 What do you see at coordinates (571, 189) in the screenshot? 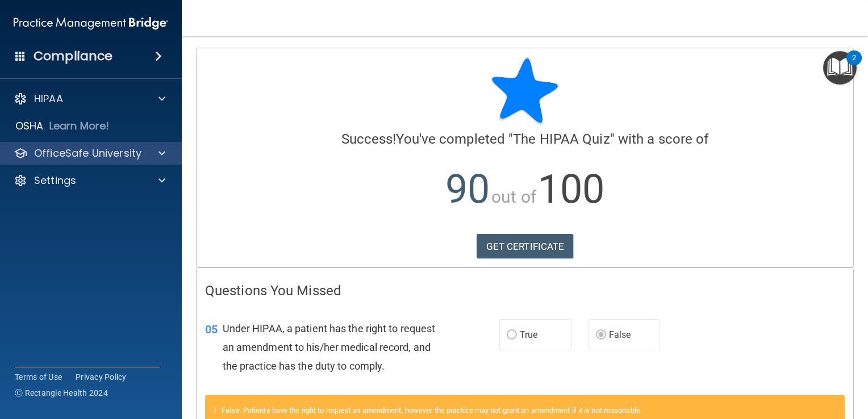
I see `span: 100` at bounding box center [571, 189].